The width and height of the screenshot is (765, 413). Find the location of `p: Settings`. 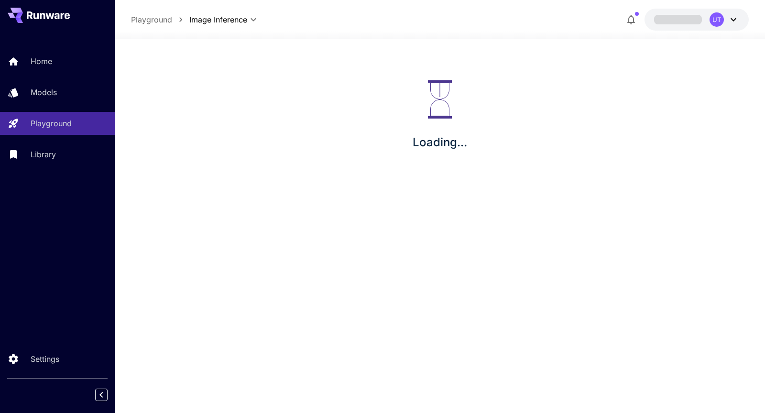

p: Settings is located at coordinates (45, 359).